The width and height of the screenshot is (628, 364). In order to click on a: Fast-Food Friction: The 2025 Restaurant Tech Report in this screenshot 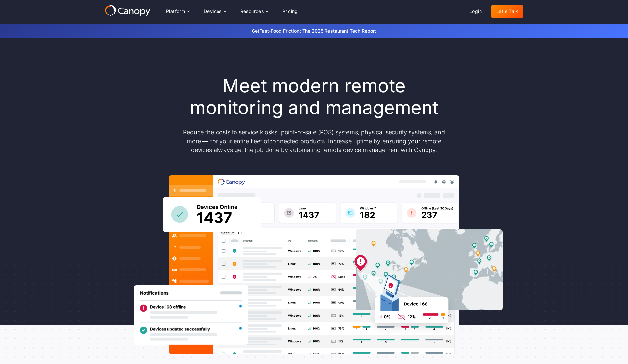, I will do `click(317, 31)`.